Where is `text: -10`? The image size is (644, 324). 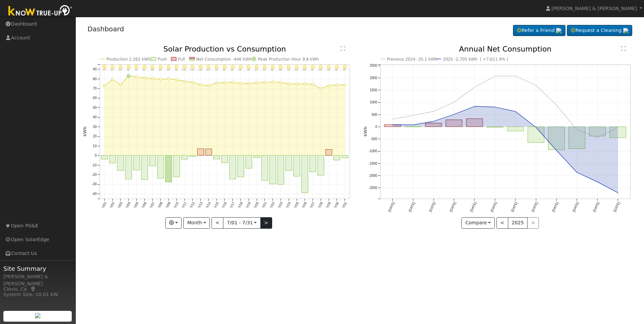 text: -10 is located at coordinates (94, 165).